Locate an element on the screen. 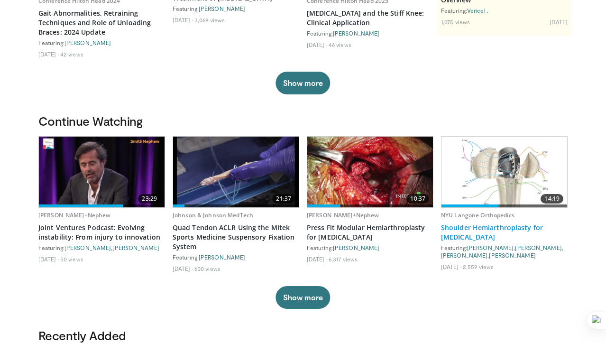 The width and height of the screenshot is (606, 343). a: Joint Ventures Podcast: Evolving instability: From injury to innovation is located at coordinates (101, 232).